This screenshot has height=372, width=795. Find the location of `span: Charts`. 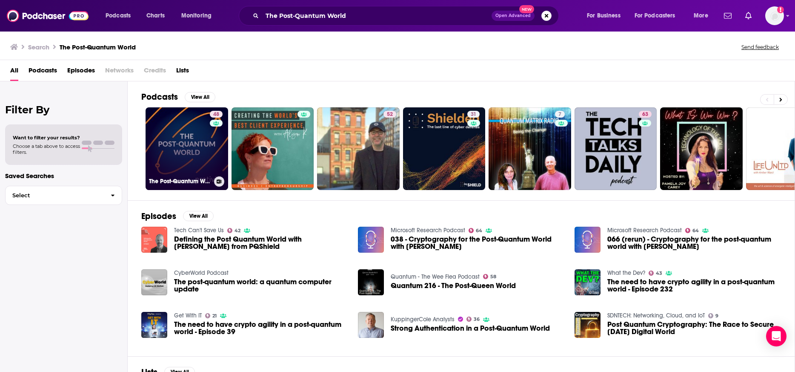

span: Charts is located at coordinates (155, 16).